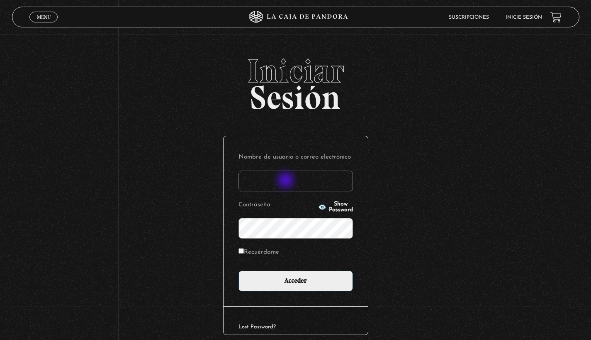  I want to click on a: Inicie sesión, so click(524, 17).